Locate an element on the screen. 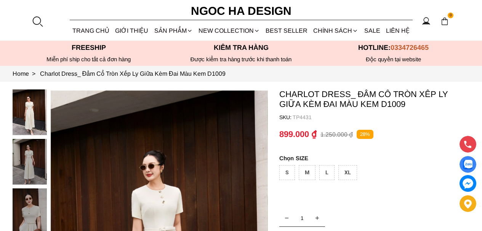 The height and width of the screenshot is (231, 482). a: Link to Home is located at coordinates (26, 73).